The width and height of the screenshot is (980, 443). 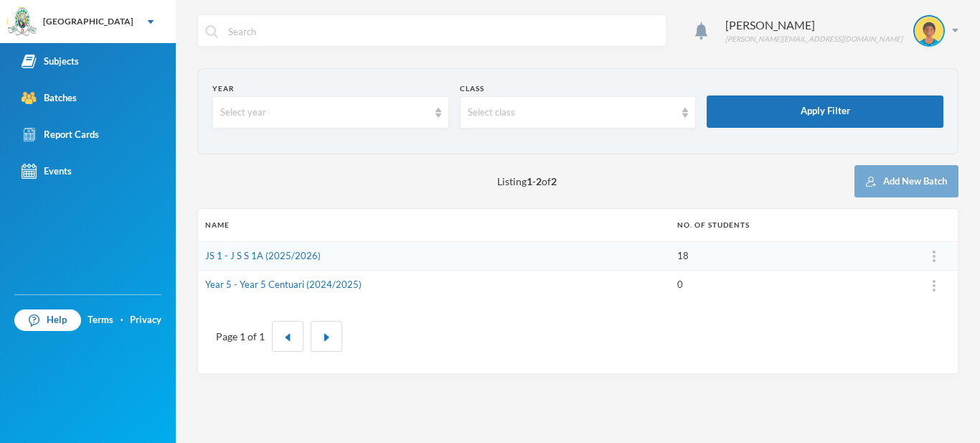 I want to click on a: Year 5 - Year 5 Centuari (2024/2025), so click(x=284, y=285).